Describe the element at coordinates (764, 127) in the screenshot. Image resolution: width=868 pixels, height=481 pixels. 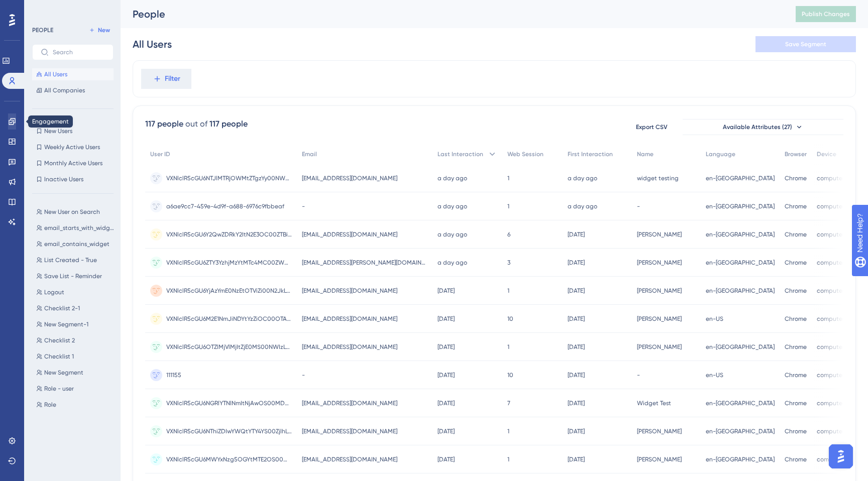
I see `button: Available Attributes (27)` at that location.